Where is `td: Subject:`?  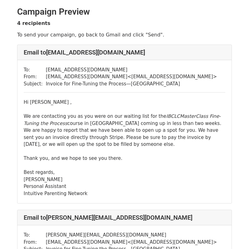 td: Subject: is located at coordinates (35, 84).